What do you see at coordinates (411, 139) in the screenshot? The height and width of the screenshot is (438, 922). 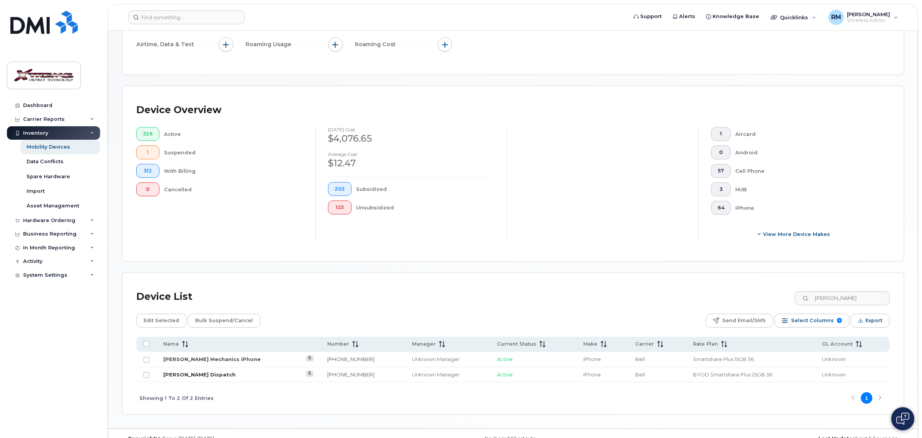 I see `div: $4,076.65` at bounding box center [411, 139].